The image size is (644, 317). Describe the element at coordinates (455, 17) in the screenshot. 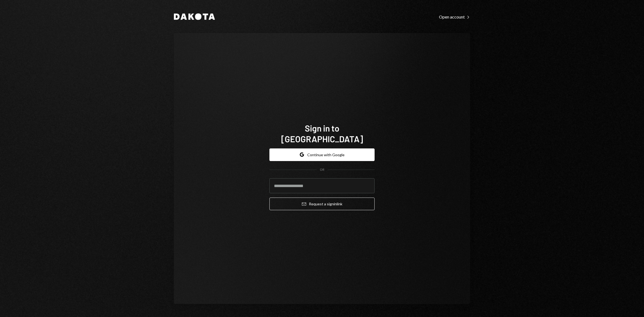

I see `div: Open account` at that location.